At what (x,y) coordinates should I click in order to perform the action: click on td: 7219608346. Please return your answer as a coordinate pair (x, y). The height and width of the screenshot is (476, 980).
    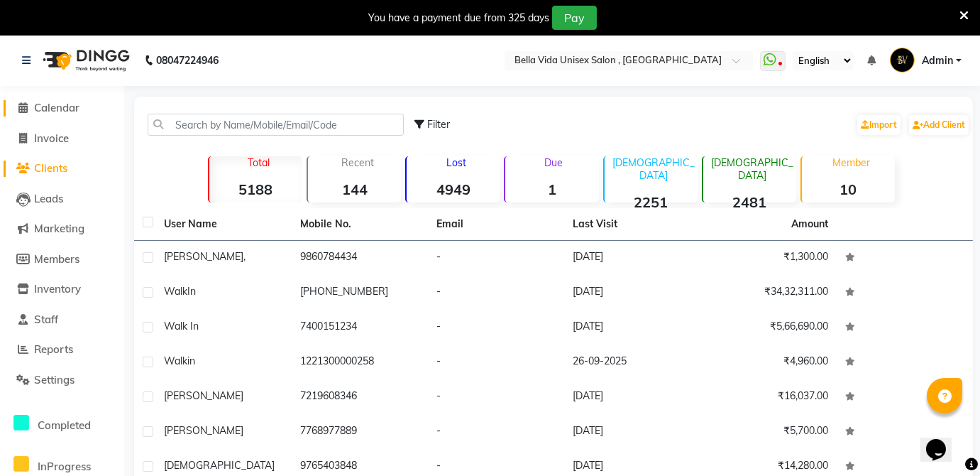
    Looking at the image, I should click on (360, 397).